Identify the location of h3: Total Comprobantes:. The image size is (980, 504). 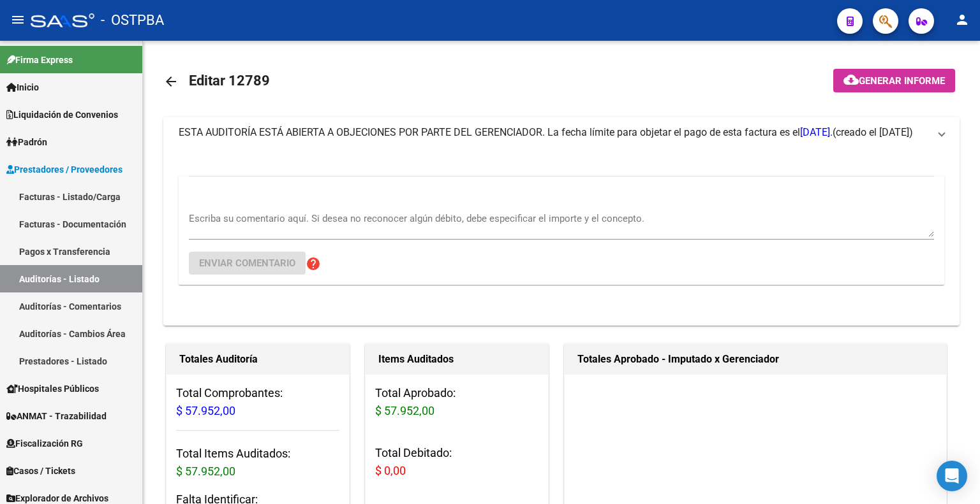
(258, 402).